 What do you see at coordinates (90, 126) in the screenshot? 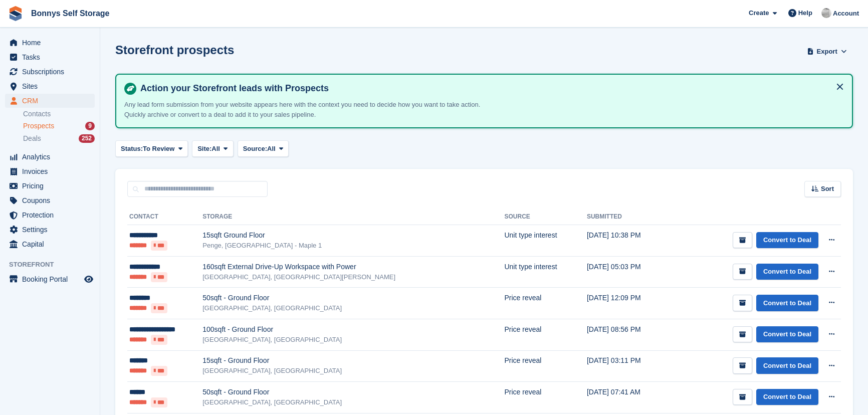
I see `div: 9` at bounding box center [90, 126].